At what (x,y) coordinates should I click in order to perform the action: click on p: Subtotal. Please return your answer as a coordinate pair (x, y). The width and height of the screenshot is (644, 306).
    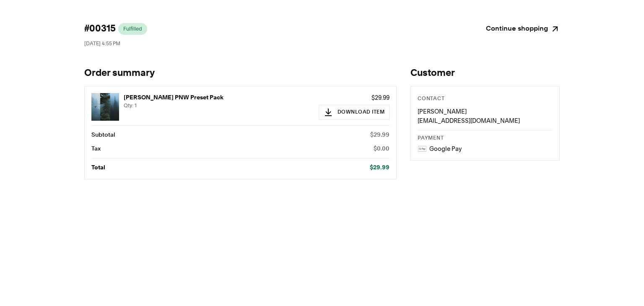
    Looking at the image, I should click on (103, 135).